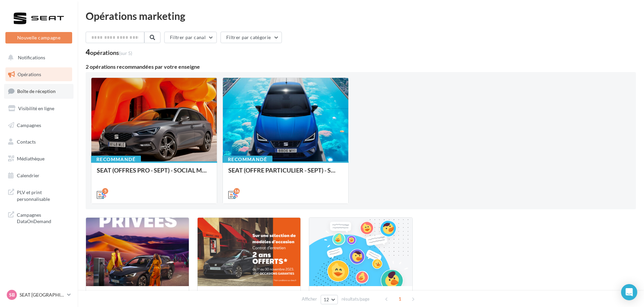 This screenshot has width=644, height=307. I want to click on span: PLV et print personnalisable, so click(43, 195).